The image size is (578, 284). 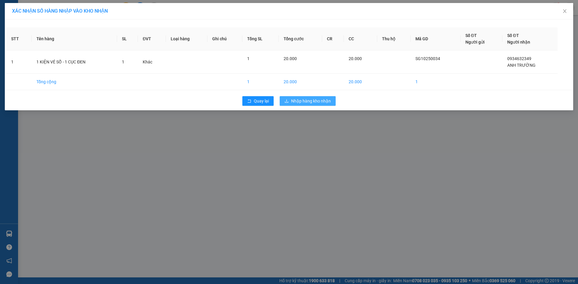 I want to click on button: Close, so click(x=564, y=11).